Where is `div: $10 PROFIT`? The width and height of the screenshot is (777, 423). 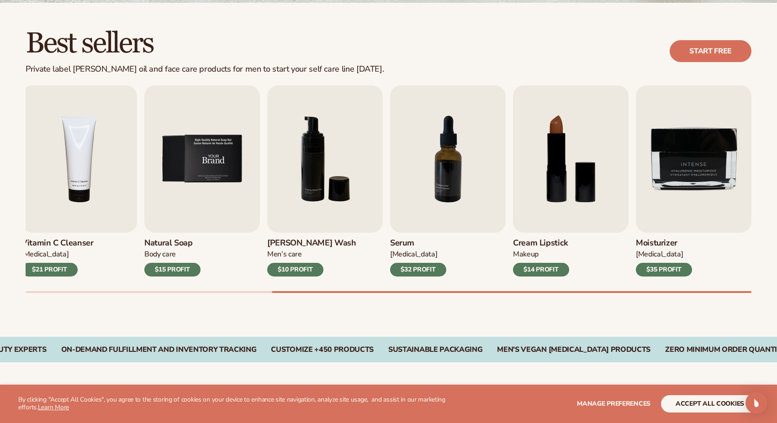
div: $10 PROFIT is located at coordinates (295, 270).